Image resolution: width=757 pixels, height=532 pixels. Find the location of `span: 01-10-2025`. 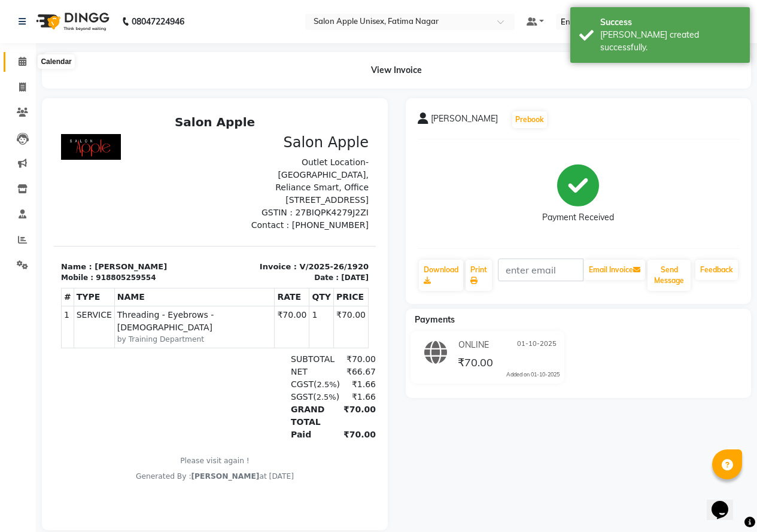

span: 01-10-2025 is located at coordinates (537, 344).